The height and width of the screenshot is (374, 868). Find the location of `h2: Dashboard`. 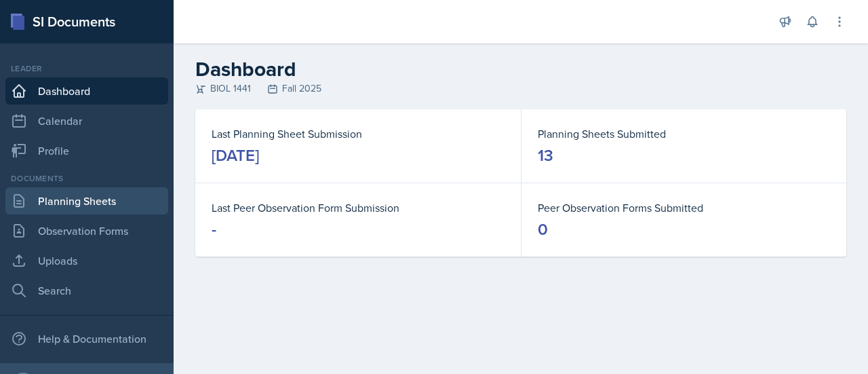

h2: Dashboard is located at coordinates (521, 69).